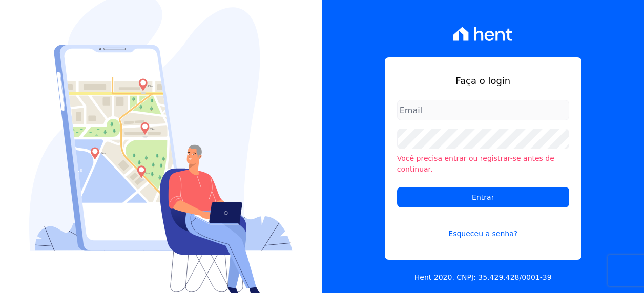  What do you see at coordinates (483, 277) in the screenshot?
I see `p: Hent 2020. CNPJ: 35.429.428/0001-39` at bounding box center [483, 277].